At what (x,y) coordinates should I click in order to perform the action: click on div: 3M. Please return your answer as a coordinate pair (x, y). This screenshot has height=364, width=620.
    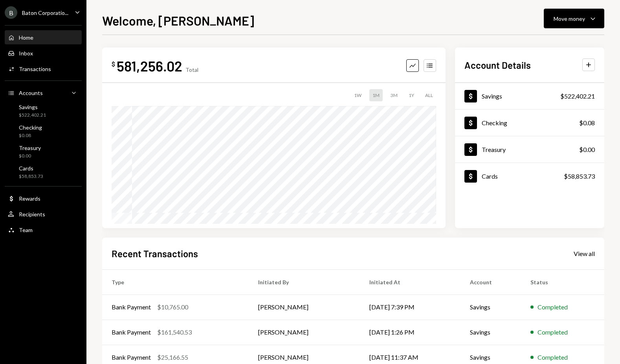
    Looking at the image, I should click on (394, 95).